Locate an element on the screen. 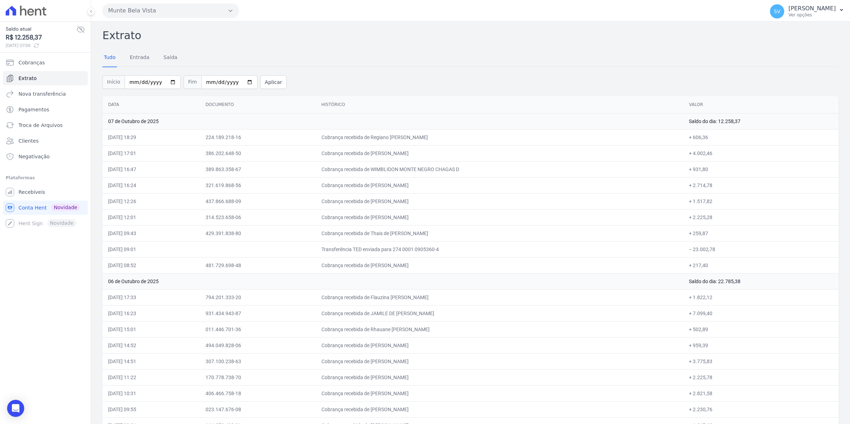  td: + 959,39 is located at coordinates (760, 345).